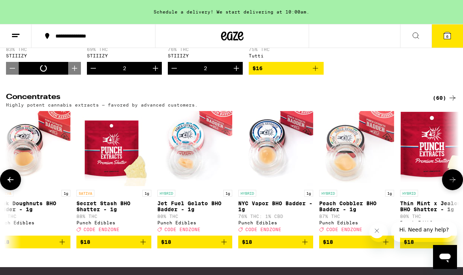 This screenshot has height=275, width=463. Describe the element at coordinates (276, 148) in the screenshot. I see `img: Punch Edibles - NYC Vapor BHO Badder - 1g` at that location.